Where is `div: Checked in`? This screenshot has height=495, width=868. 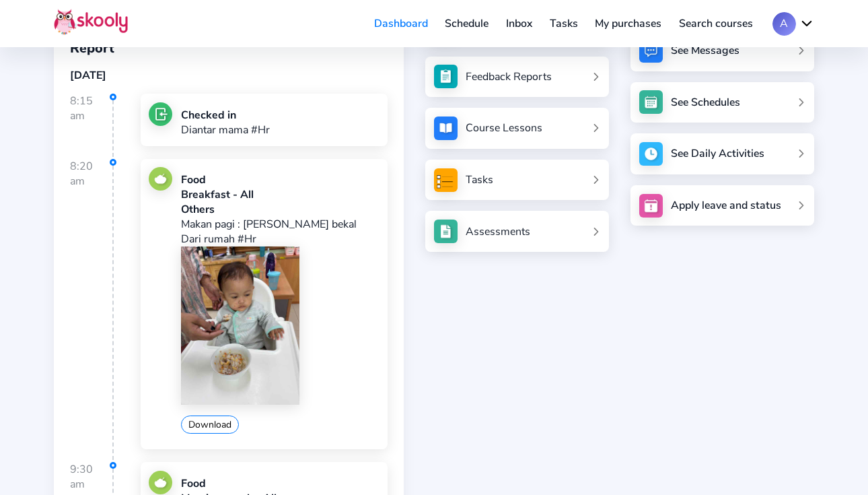
div: Checked in is located at coordinates (226, 115).